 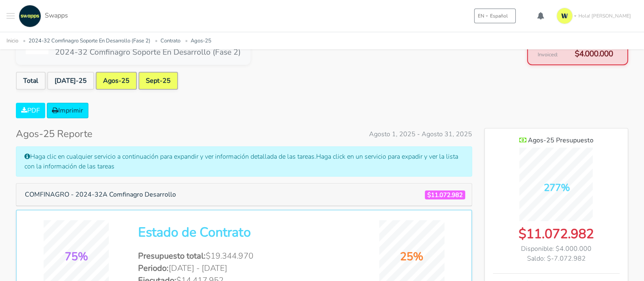 What do you see at coordinates (556, 234) in the screenshot?
I see `div: $11.072.982` at bounding box center [556, 234].